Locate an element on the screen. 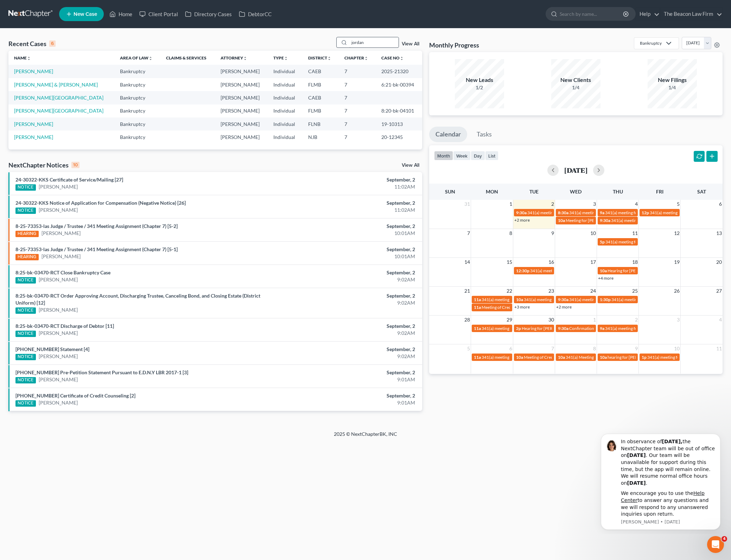 The image size is (731, 560). a: Chapterunfold_more is located at coordinates (356, 58).